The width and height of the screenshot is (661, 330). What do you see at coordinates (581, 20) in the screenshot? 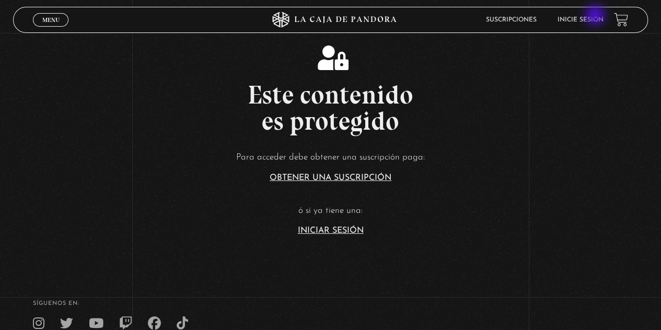
I see `a: Inicie sesión` at bounding box center [581, 20].